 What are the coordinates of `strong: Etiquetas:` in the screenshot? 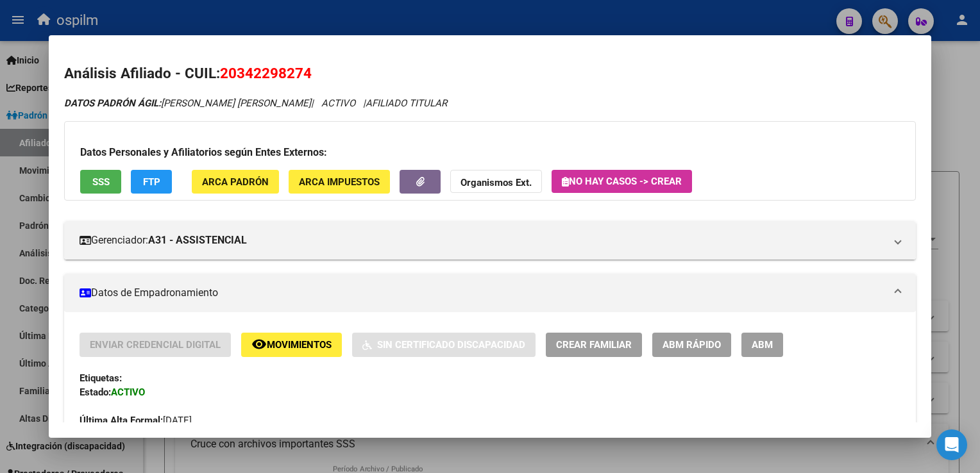 It's located at (101, 378).